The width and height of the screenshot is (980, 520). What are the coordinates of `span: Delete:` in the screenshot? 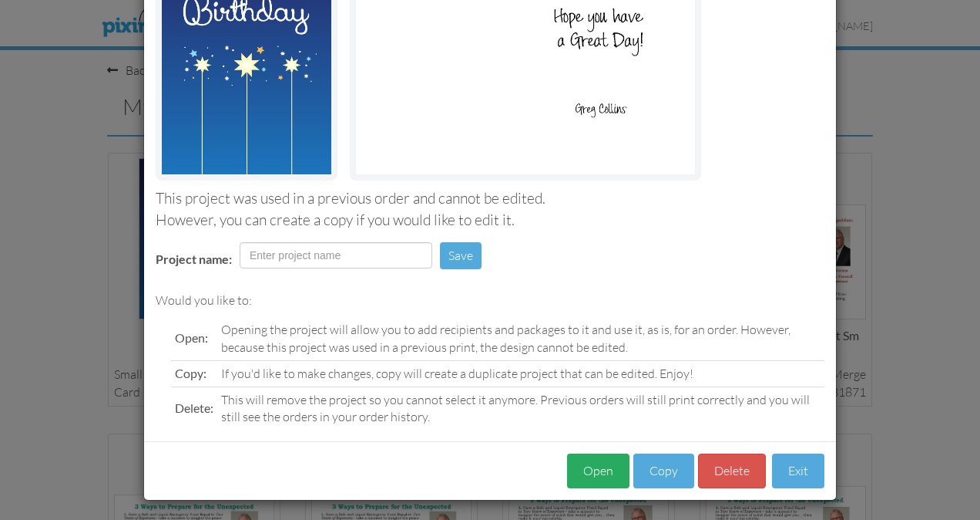 It's located at (194, 407).